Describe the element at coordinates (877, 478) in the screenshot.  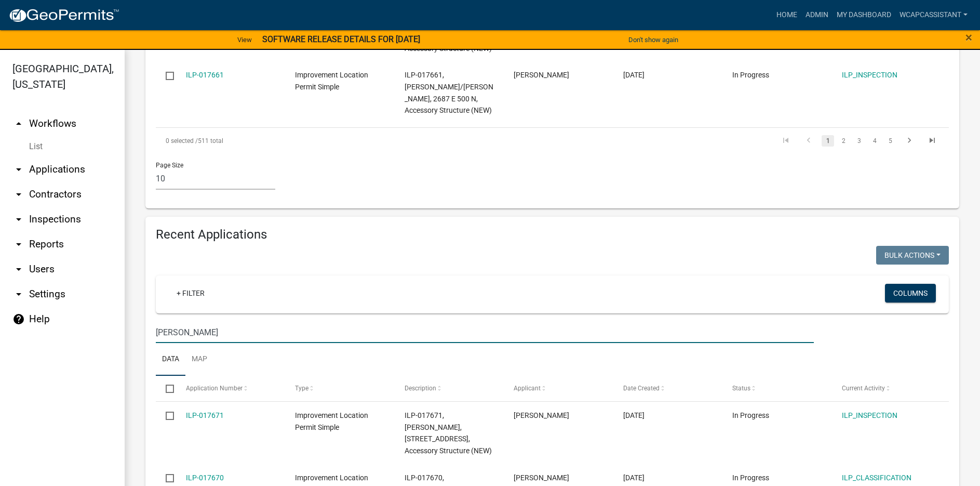
I see `a: ILP_CLASSIFICATION` at that location.